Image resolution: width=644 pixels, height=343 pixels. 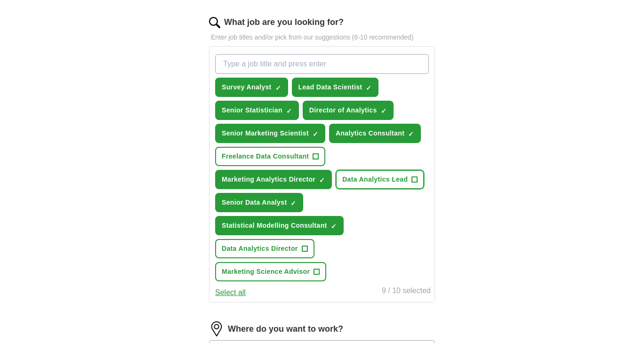 What do you see at coordinates (260, 249) in the screenshot?
I see `span: Data Analytics Director` at bounding box center [260, 249].